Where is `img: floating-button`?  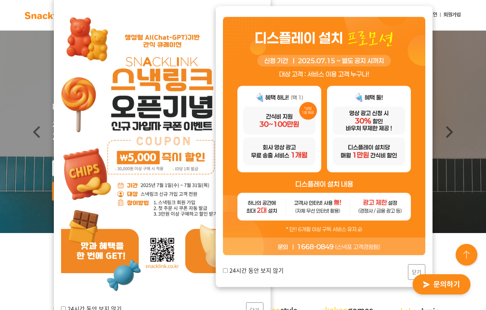 img: floating-button is located at coordinates (467, 255).